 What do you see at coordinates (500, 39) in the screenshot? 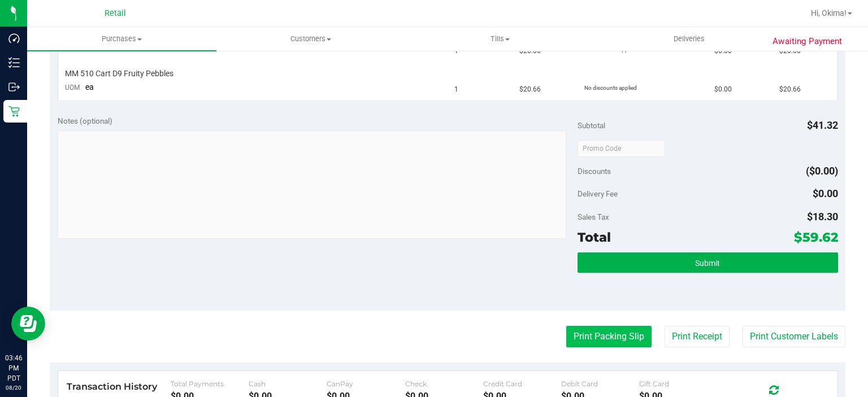
I see `a: Tills` at bounding box center [500, 39].